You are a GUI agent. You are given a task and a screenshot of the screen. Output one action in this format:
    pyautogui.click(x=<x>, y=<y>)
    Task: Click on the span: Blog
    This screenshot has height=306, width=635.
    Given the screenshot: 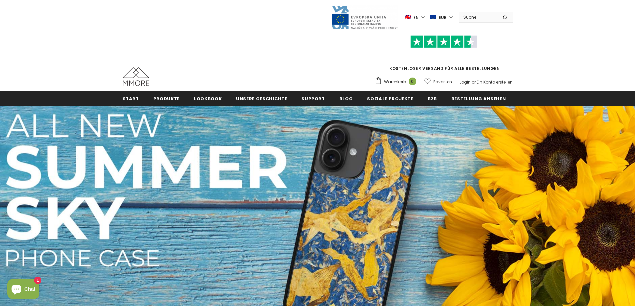 What is the action you would take?
    pyautogui.click(x=346, y=99)
    